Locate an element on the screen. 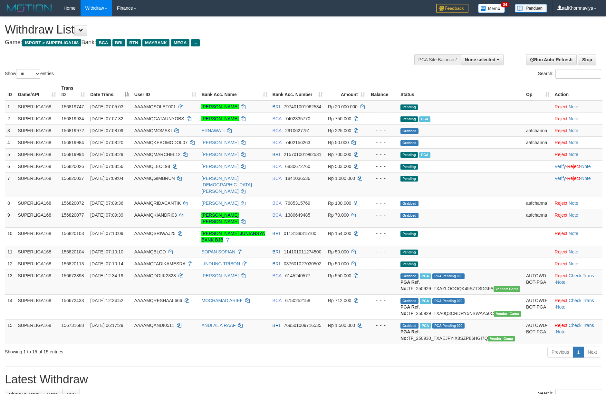 The image size is (606, 394). a: 1 is located at coordinates (579, 352).